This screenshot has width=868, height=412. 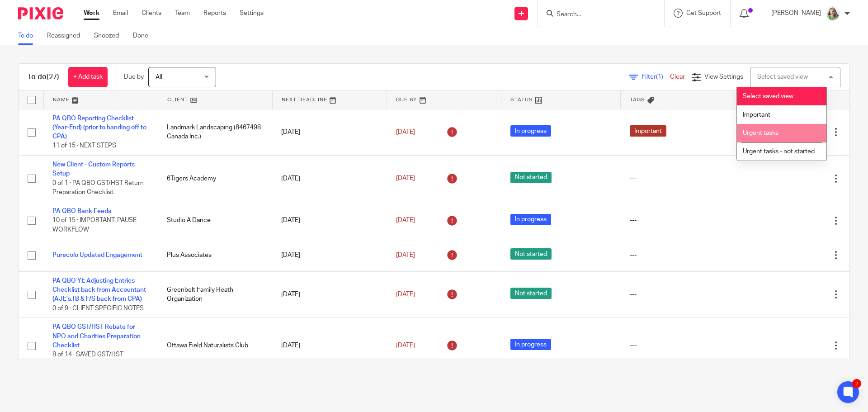 I want to click on span: Urgent tasks, so click(x=760, y=133).